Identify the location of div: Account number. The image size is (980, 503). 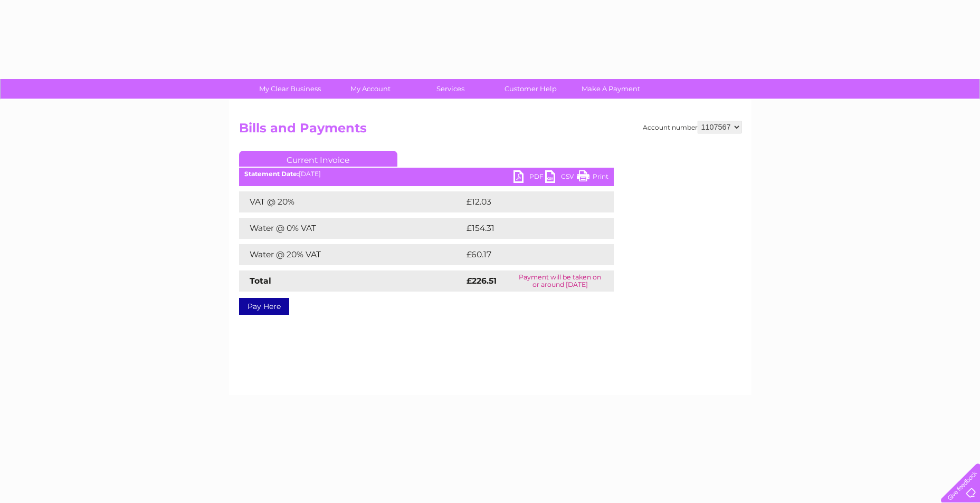
(692, 127).